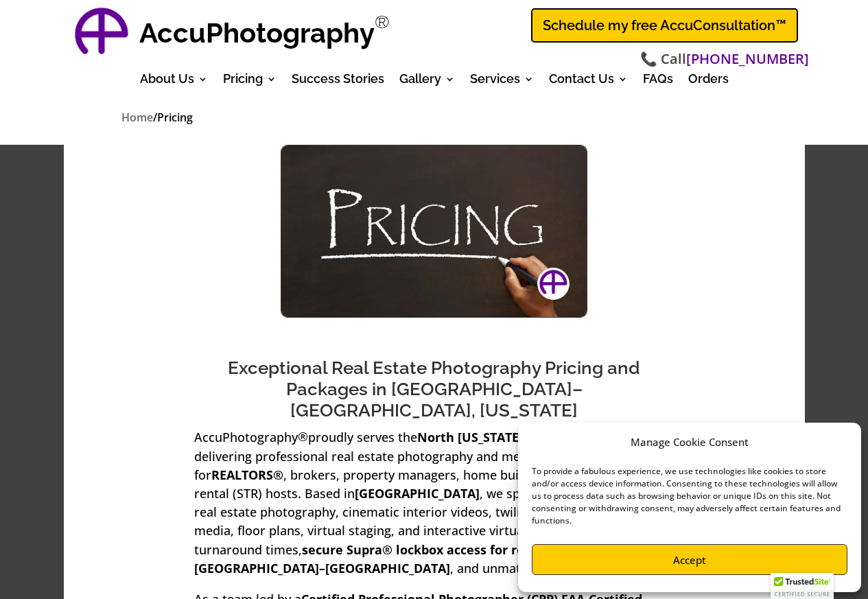 This screenshot has width=868, height=599. What do you see at coordinates (337, 82) in the screenshot?
I see `a: Success Stories` at bounding box center [337, 82].